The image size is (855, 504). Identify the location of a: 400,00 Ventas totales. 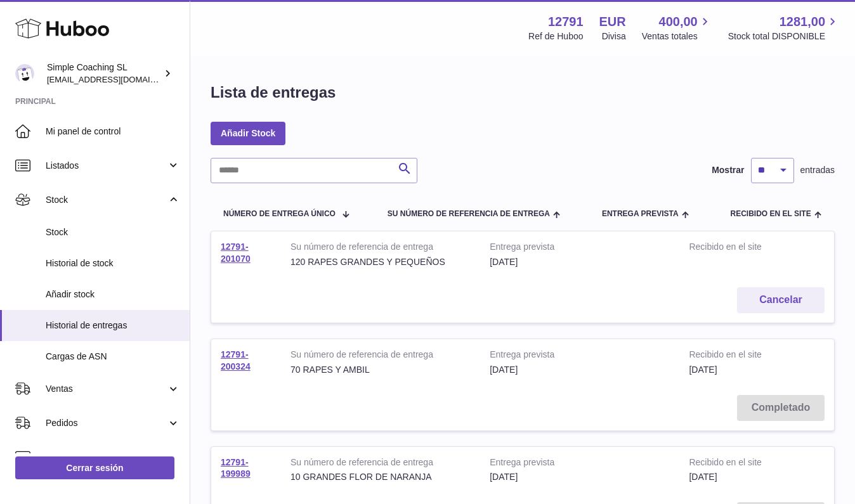
(676, 28).